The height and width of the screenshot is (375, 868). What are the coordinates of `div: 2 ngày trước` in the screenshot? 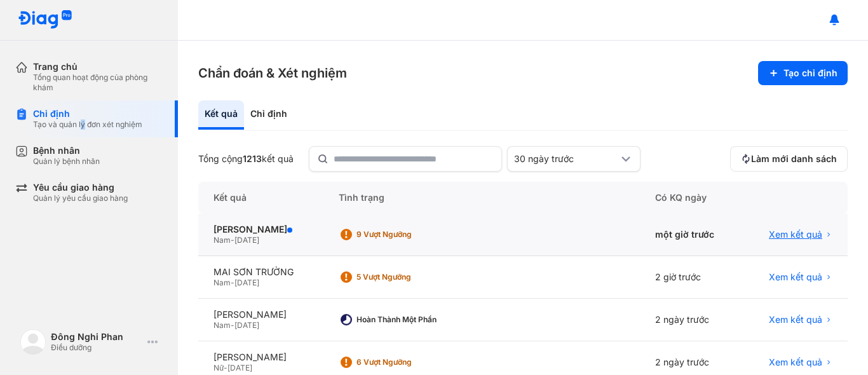 It's located at (691, 319).